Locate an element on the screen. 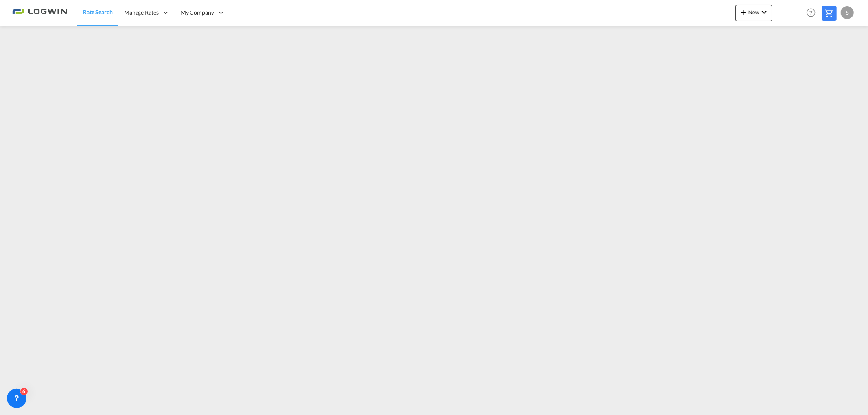 The image size is (868, 415). md-icon: icon-plus 400-fg is located at coordinates (744, 12).